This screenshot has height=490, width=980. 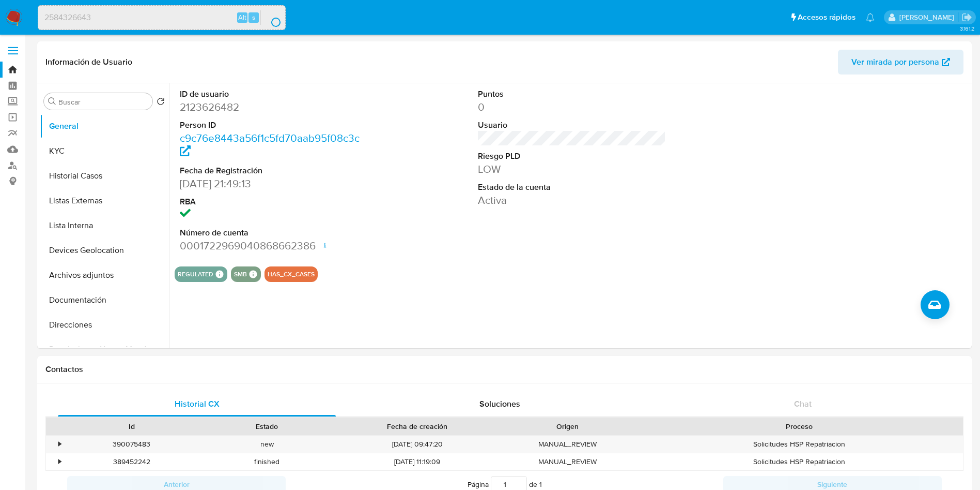 I want to click on span: Chat, so click(x=803, y=403).